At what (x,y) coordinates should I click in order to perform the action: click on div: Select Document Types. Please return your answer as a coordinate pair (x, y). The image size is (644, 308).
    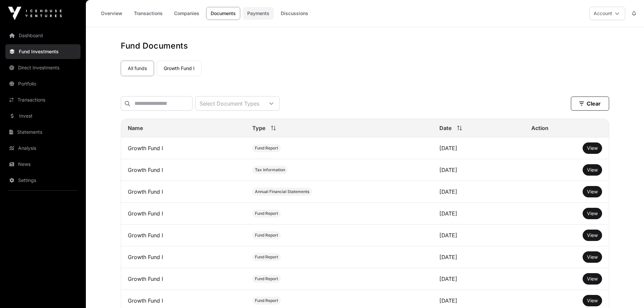
    Looking at the image, I should click on (230, 103).